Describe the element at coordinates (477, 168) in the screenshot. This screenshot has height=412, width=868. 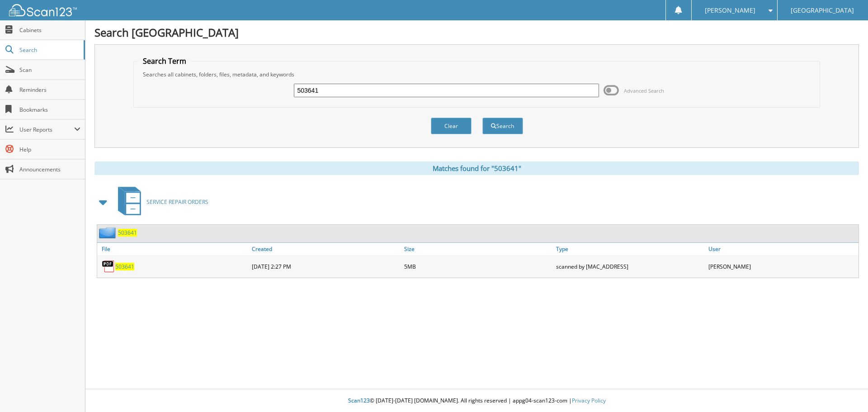
I see `div: Matches found for "503641"` at that location.